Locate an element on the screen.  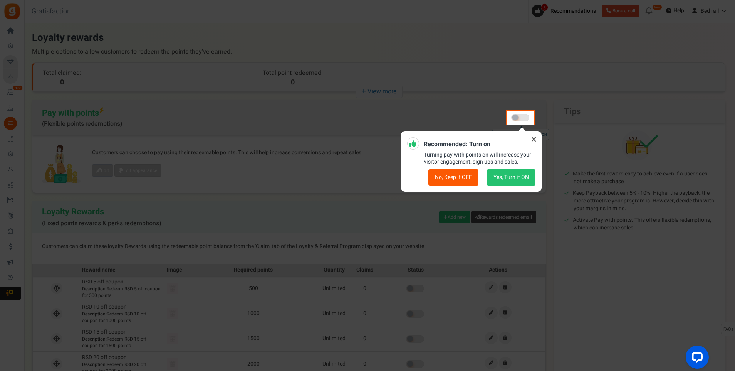
button: No, Keep it OFF is located at coordinates (453, 177).